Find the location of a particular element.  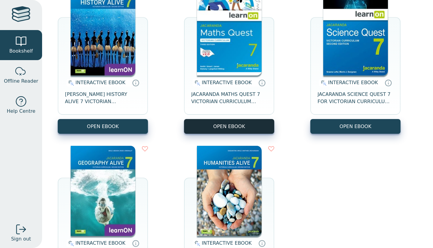

img: cc9fd0c4-7e91-e911-a97e-0272d098c78b.jpg is located at coordinates (103, 191).